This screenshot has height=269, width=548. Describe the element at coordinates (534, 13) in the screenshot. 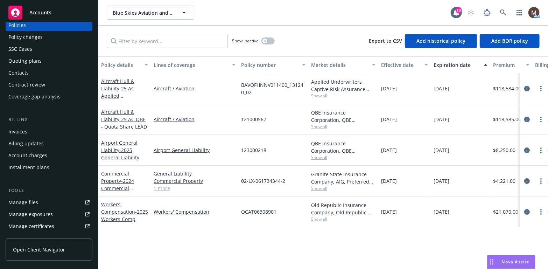

I see `img: photo` at that location.